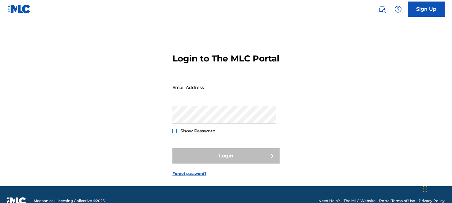  I want to click on a: Public Search, so click(382, 9).